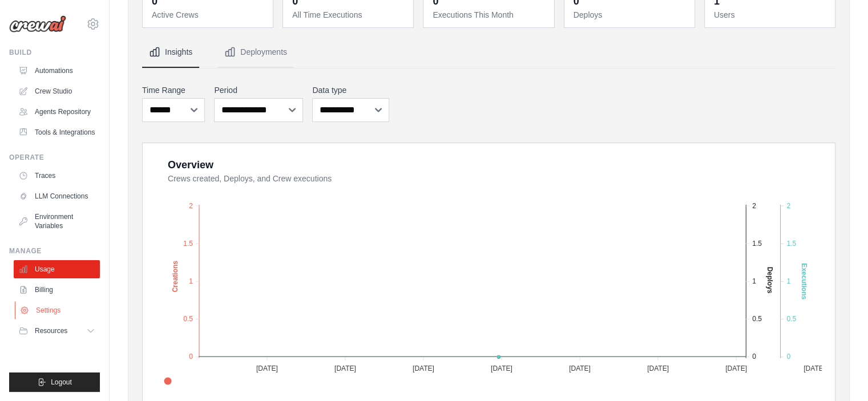 This screenshot has width=868, height=401. Describe the element at coordinates (54, 53) in the screenshot. I see `div: Build` at that location.